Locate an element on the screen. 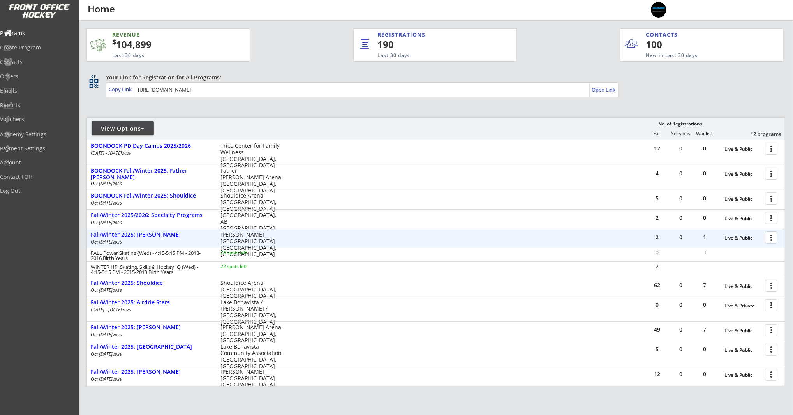  div: View Options is located at coordinates (123, 129).